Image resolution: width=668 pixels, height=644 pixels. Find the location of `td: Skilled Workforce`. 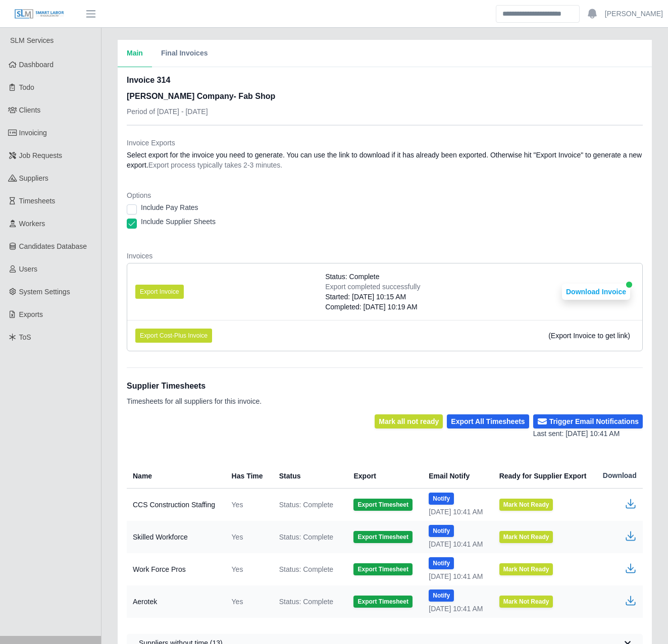

td: Skilled Workforce is located at coordinates (175, 537).